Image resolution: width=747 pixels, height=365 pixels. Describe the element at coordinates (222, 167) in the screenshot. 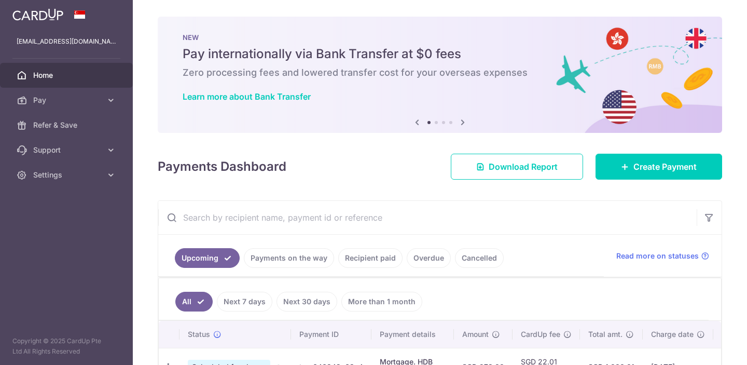

I see `h4: Payments Dashboard` at that location.